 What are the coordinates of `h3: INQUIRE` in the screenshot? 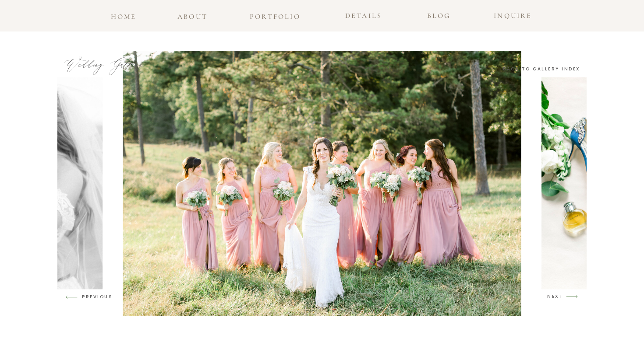 It's located at (513, 14).